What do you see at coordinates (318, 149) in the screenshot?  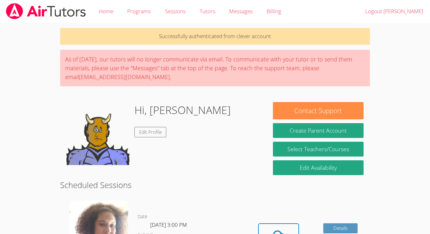 I see `a: Select Teachers/Courses` at bounding box center [318, 149].